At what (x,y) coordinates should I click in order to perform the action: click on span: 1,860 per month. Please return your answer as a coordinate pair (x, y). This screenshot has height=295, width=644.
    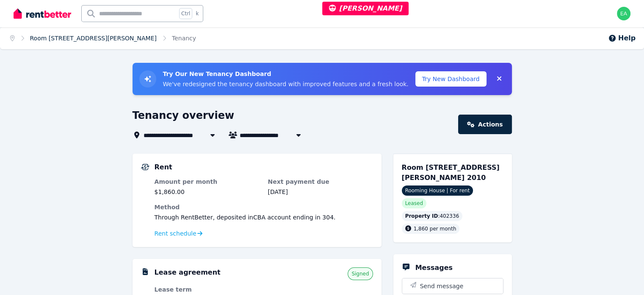
    Looking at the image, I should click on (435, 229).